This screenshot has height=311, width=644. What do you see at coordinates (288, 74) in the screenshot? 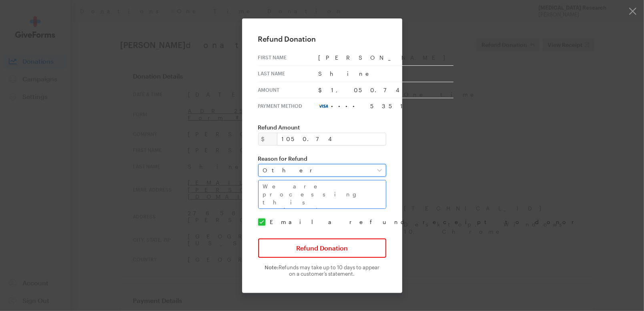
I see `th: Last Name` at bounding box center [288, 74].